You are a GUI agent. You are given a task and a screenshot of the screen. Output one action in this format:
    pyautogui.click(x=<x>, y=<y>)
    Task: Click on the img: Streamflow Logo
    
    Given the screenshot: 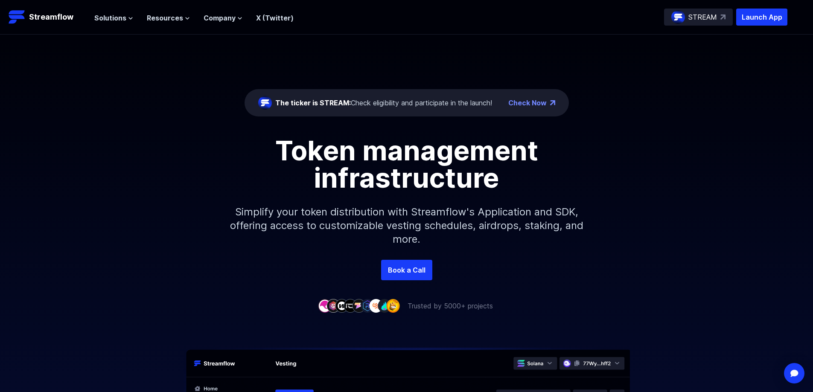 What is the action you would take?
    pyautogui.click(x=17, y=17)
    